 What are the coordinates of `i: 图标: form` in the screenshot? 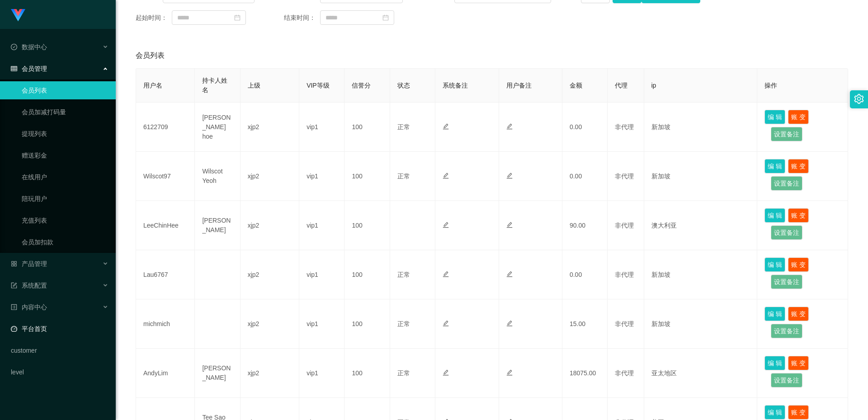 It's located at (14, 286).